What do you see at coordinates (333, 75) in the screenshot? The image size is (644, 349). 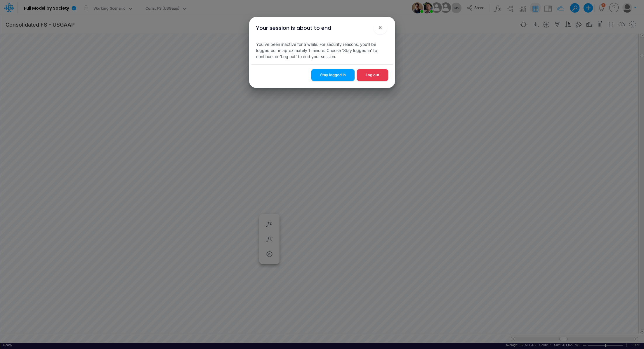 I see `button: Stay logged in` at bounding box center [333, 75].